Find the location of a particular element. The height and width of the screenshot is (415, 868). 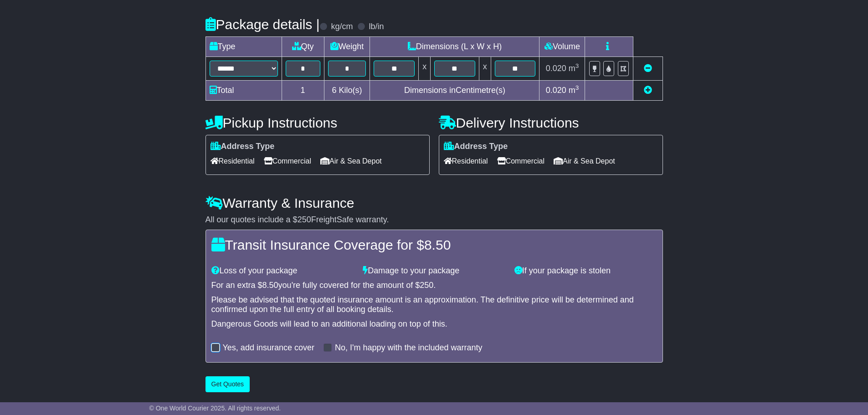

label: kg/cm is located at coordinates (342, 27).